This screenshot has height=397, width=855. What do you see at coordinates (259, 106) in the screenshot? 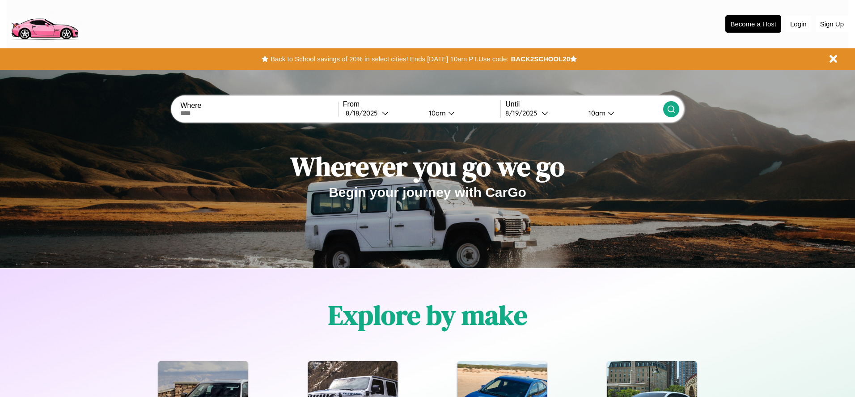
I see `label: Where` at bounding box center [259, 106].